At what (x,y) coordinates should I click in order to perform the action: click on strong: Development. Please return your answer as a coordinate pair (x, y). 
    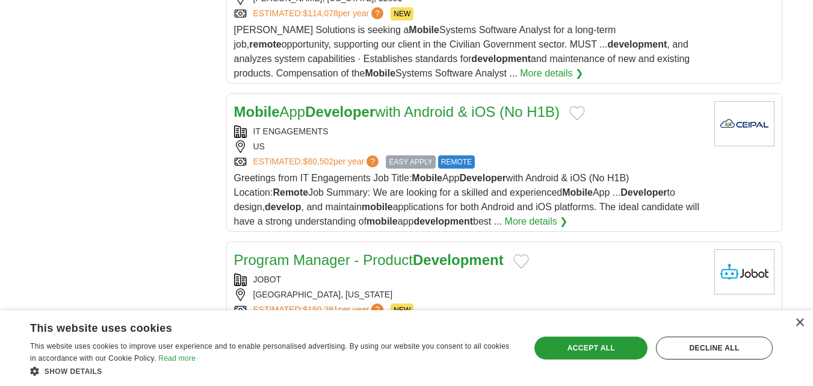
    Looking at the image, I should click on (458, 259).